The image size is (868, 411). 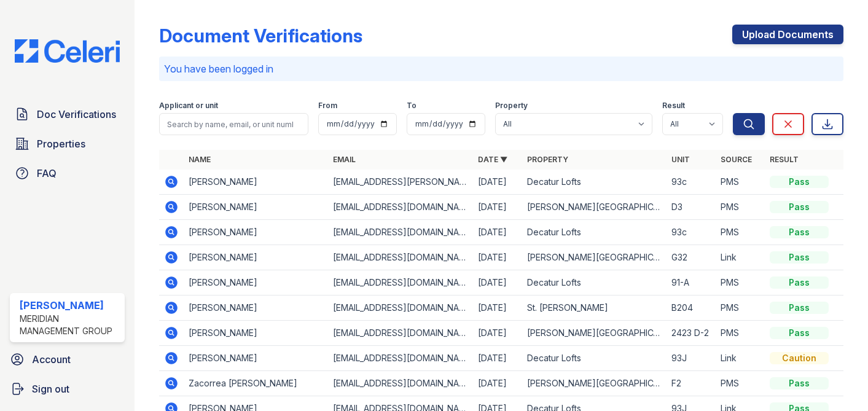 I want to click on input: Search by name, email, or unit number, so click(x=233, y=124).